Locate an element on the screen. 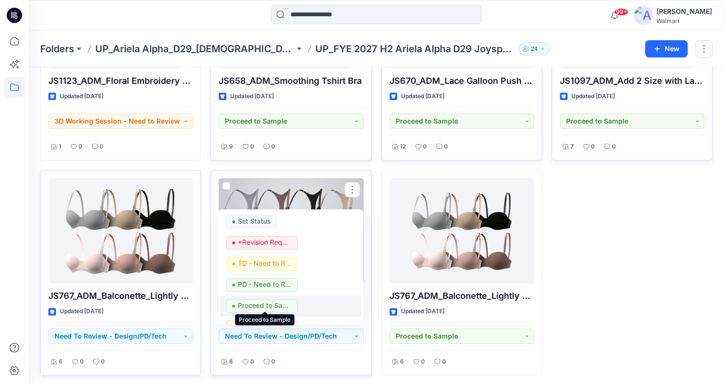 This screenshot has height=385, width=724. button: New is located at coordinates (666, 49).